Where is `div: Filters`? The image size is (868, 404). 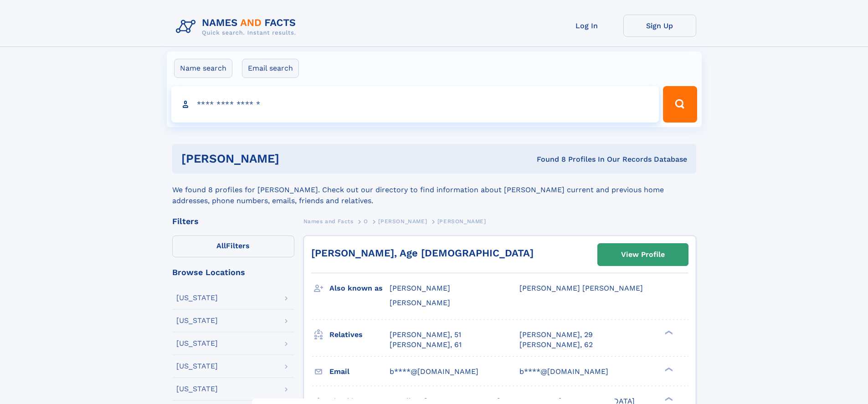 div: Filters is located at coordinates (233, 221).